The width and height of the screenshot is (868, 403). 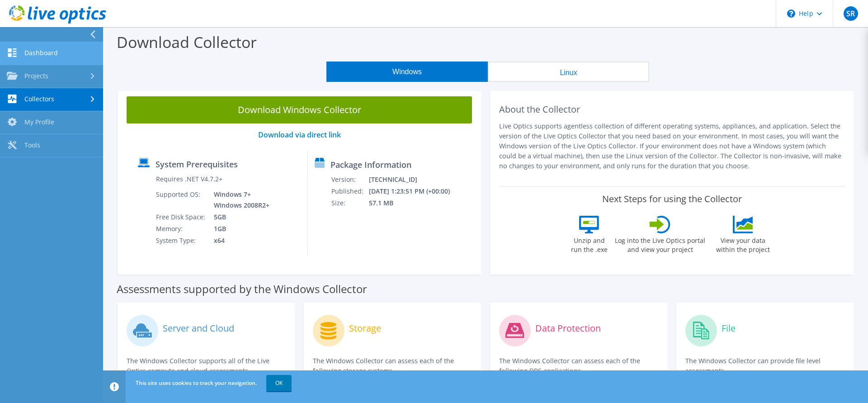 I want to click on td: Published:, so click(x=350, y=191).